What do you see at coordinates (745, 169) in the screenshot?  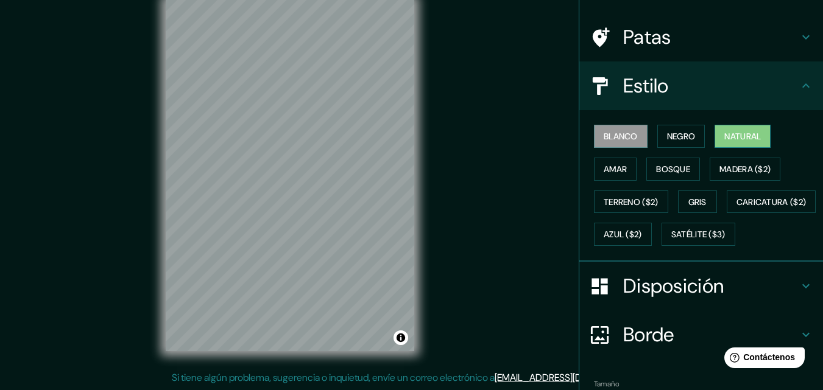 I see `button: Madera ($2)` at bounding box center [745, 169].